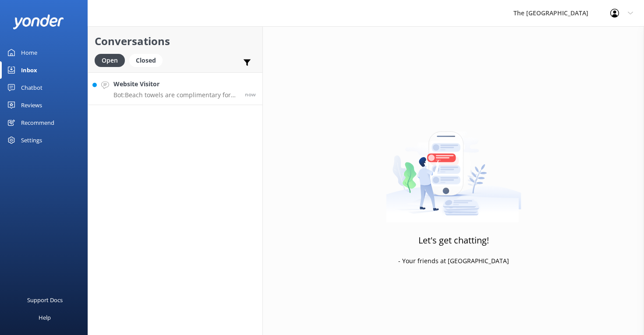 The width and height of the screenshot is (644, 335). Describe the element at coordinates (38, 21) in the screenshot. I see `img: yonder-white-logo.png` at that location.